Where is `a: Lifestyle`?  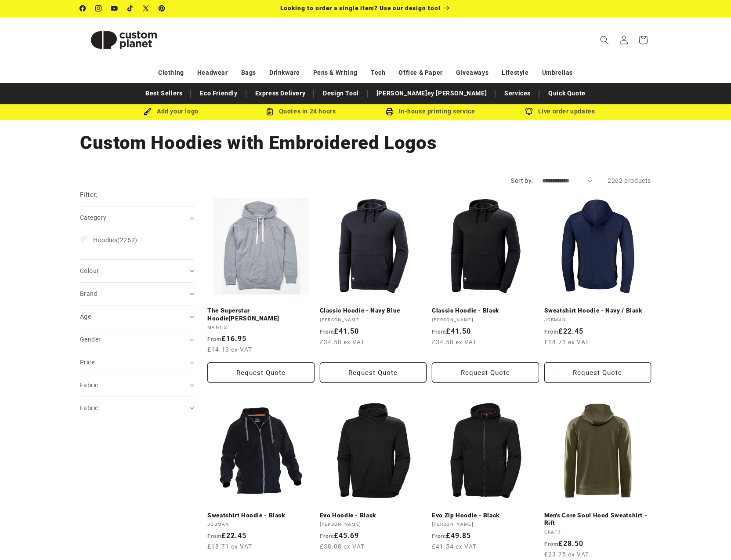
a: Lifestyle is located at coordinates (515, 73).